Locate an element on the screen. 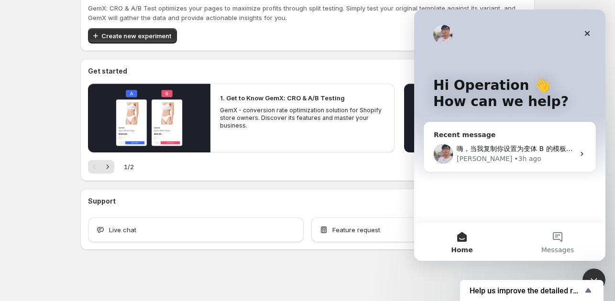 The image size is (615, 301). span: Help us improve the detailed report for A/B campaigns is located at coordinates (526, 291).